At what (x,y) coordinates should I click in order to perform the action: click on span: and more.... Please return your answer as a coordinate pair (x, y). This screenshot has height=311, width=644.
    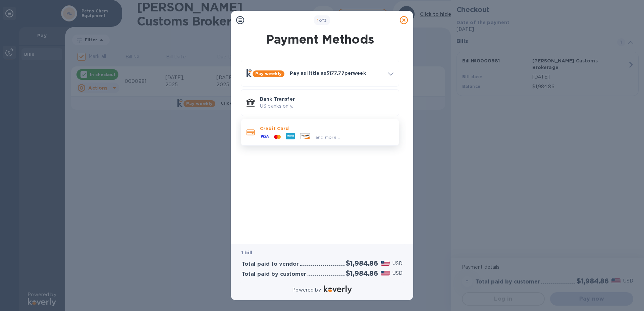
    Looking at the image, I should click on (327, 137).